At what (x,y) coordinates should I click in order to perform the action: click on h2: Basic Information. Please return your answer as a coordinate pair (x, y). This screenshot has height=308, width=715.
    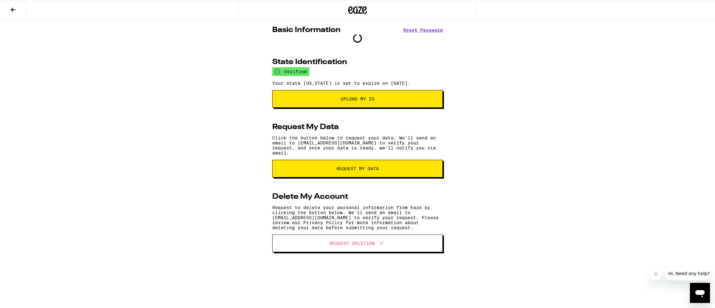
    Looking at the image, I should click on (307, 30).